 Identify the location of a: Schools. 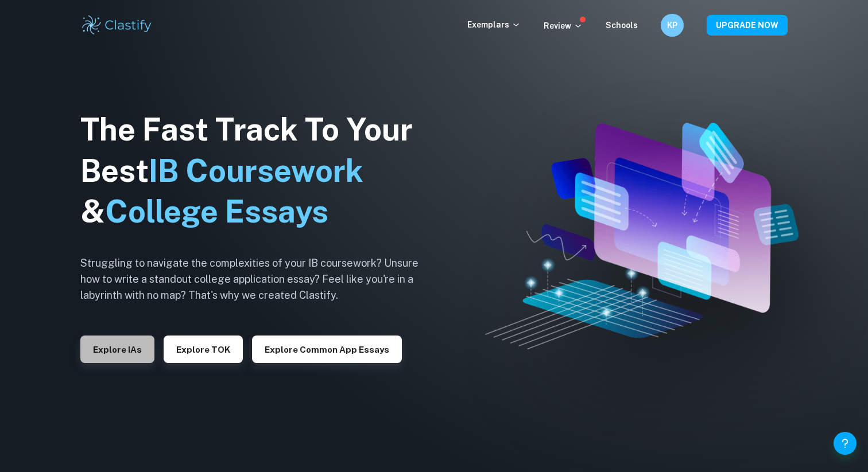
(622, 25).